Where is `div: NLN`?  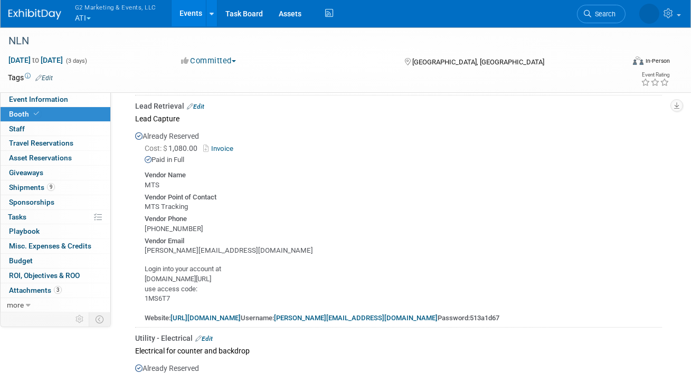 div: NLN is located at coordinates (309, 41).